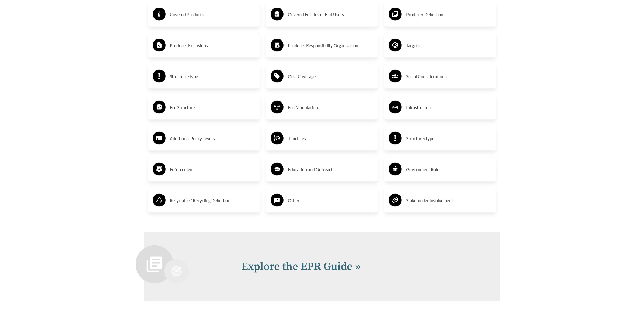 This screenshot has width=644, height=327. I want to click on h3: Social Considerations, so click(449, 76).